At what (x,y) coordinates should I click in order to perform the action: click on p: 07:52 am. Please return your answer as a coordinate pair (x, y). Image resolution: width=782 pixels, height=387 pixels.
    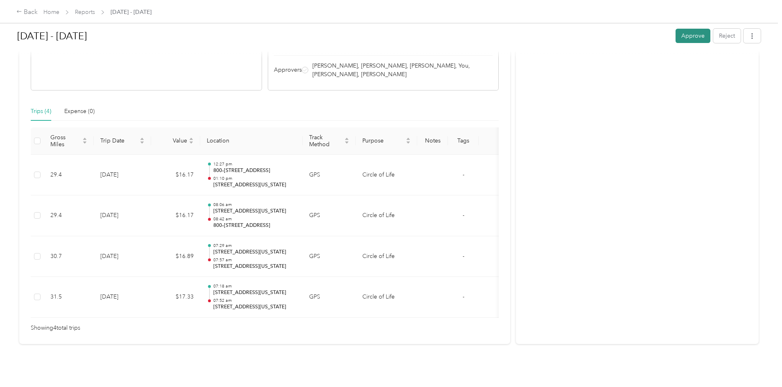
    Looking at the image, I should click on (255, 300).